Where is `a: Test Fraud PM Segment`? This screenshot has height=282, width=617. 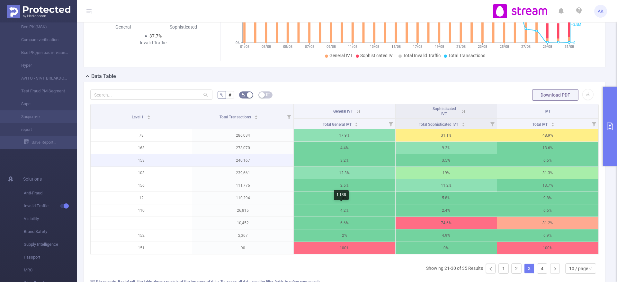 a: Test Fraud PM Segment is located at coordinates (41, 91).